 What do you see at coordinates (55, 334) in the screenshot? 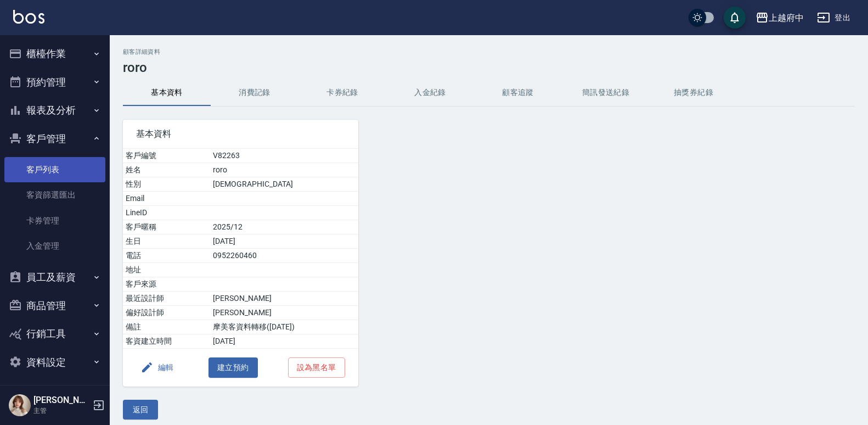
I see `button: 行銷工具` at bounding box center [55, 334].